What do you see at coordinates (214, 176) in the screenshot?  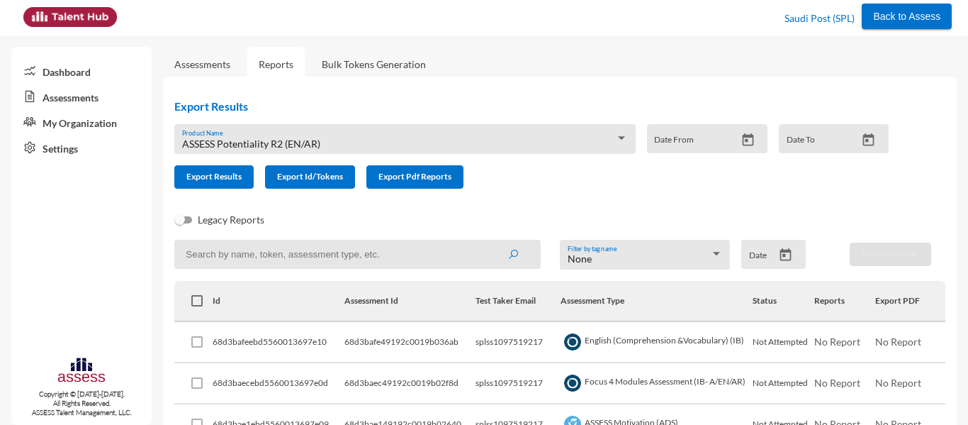 I see `span: Export Results` at bounding box center [214, 176].